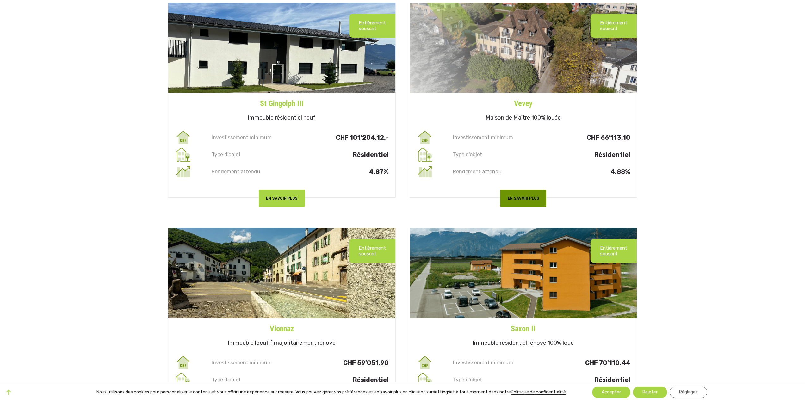 The width and height of the screenshot is (805, 402). Describe the element at coordinates (282, 47) in the screenshot. I see `img: st-gin-iii` at that location.